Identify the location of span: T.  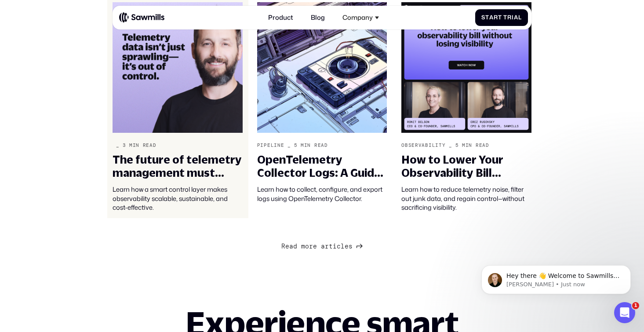
(505, 17).